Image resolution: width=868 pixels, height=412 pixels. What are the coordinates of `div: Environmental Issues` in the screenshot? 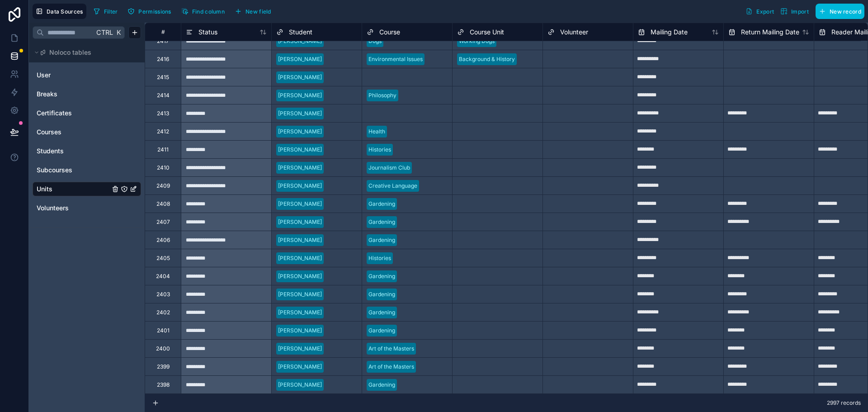 It's located at (396, 59).